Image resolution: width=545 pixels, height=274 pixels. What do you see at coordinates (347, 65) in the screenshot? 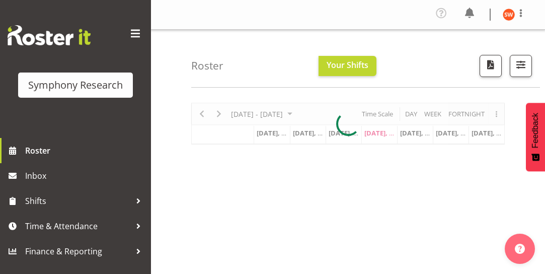
I see `span: Your Shifts` at bounding box center [347, 65].